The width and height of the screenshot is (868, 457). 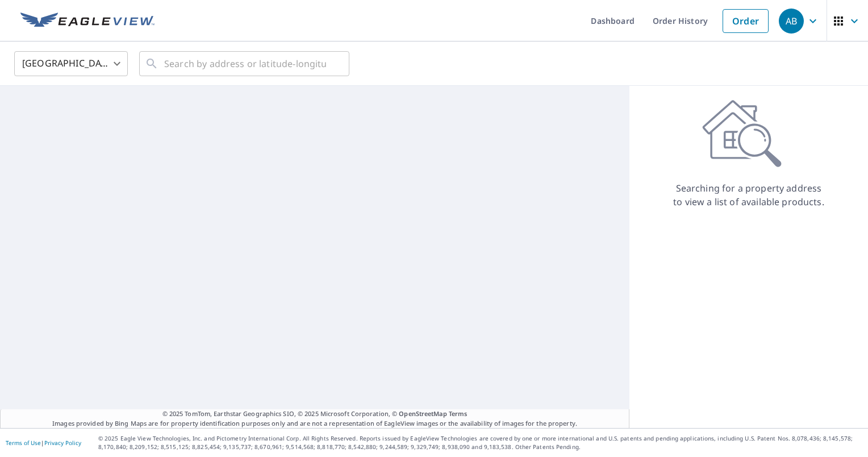 I want to click on p: © 2025 Eagle View Technologies, Inc. and Pictometry International Corp. All Rights Reserved. Repo..., so click(x=480, y=443).